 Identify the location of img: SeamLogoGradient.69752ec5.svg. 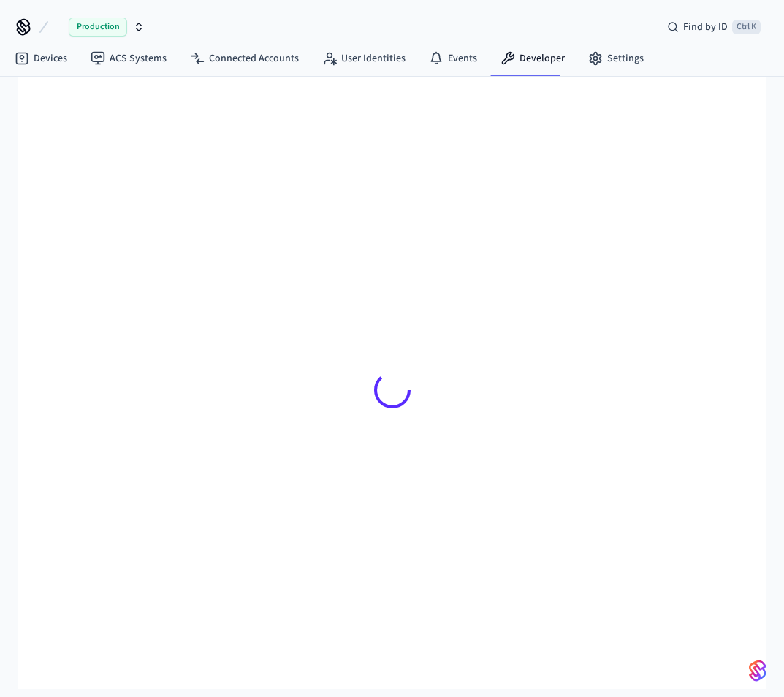
(758, 671).